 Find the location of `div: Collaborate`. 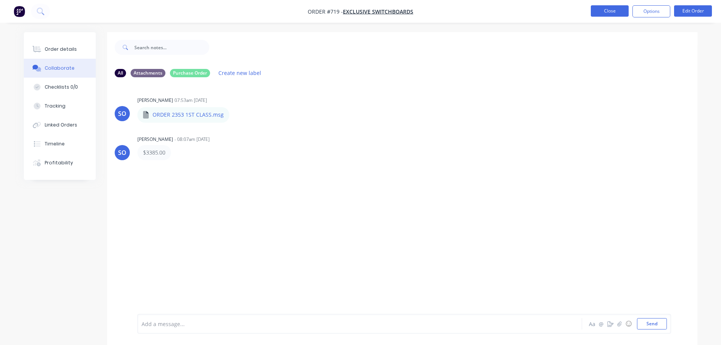

div: Collaborate is located at coordinates (59, 68).